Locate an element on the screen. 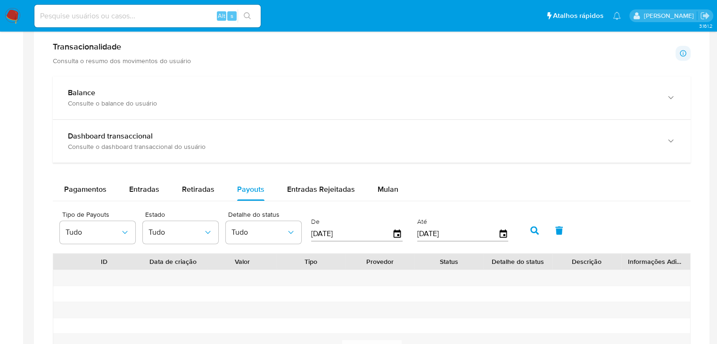  span: 3.161.2 is located at coordinates (706, 26).